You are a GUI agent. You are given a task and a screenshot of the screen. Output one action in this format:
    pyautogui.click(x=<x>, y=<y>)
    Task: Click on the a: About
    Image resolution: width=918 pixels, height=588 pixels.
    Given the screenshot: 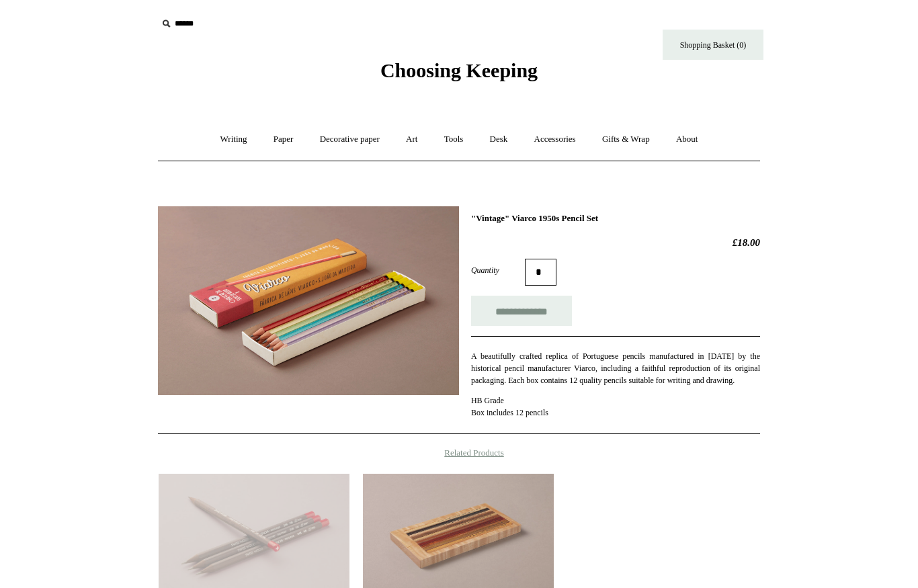 What is the action you would take?
    pyautogui.click(x=687, y=139)
    